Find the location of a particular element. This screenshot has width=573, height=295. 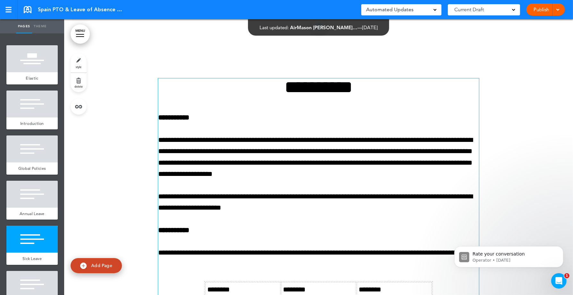

span: Current Draft is located at coordinates (469, 10).